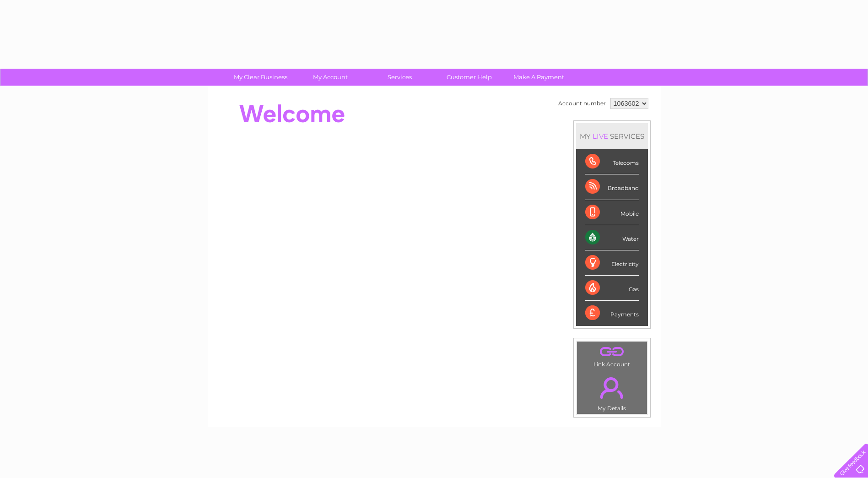  Describe the element at coordinates (612, 263) in the screenshot. I see `div: Electricity` at that location.